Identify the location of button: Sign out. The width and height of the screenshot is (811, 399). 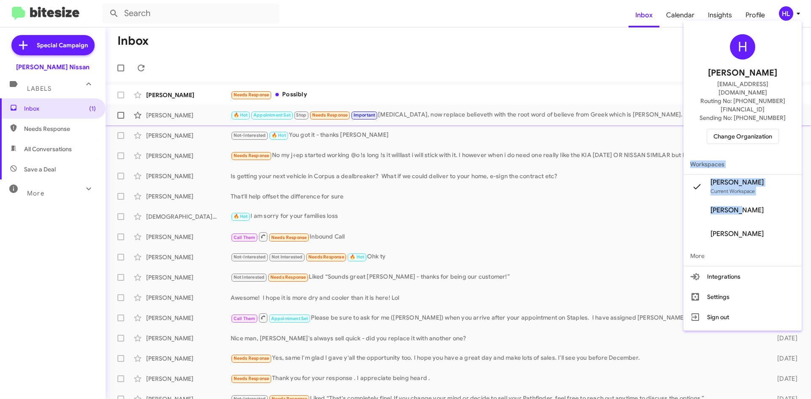
(742, 317).